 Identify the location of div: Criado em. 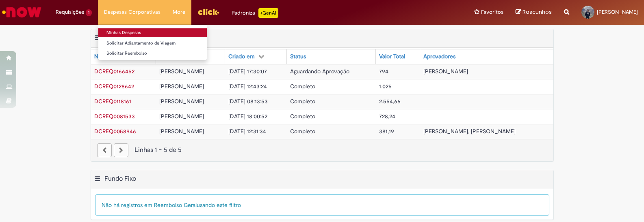
(241, 57).